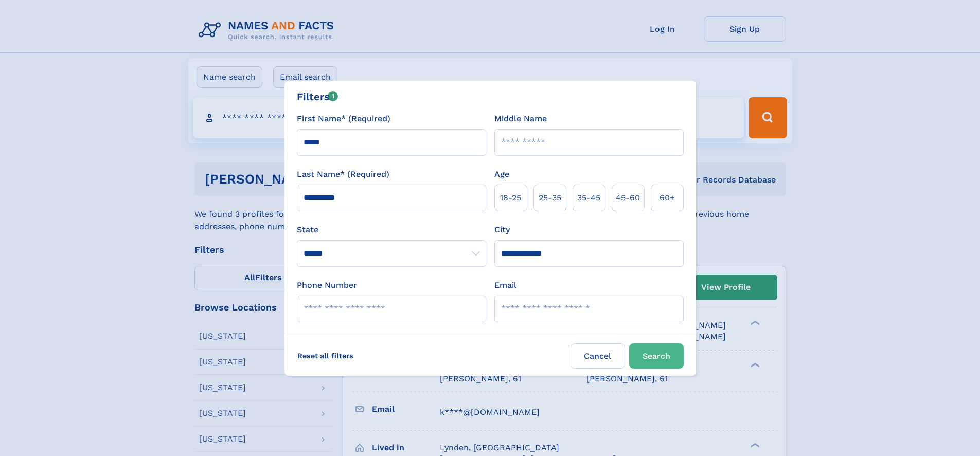 The height and width of the screenshot is (456, 980). Describe the element at coordinates (344, 119) in the screenshot. I see `label: First Name* (Required)` at that location.